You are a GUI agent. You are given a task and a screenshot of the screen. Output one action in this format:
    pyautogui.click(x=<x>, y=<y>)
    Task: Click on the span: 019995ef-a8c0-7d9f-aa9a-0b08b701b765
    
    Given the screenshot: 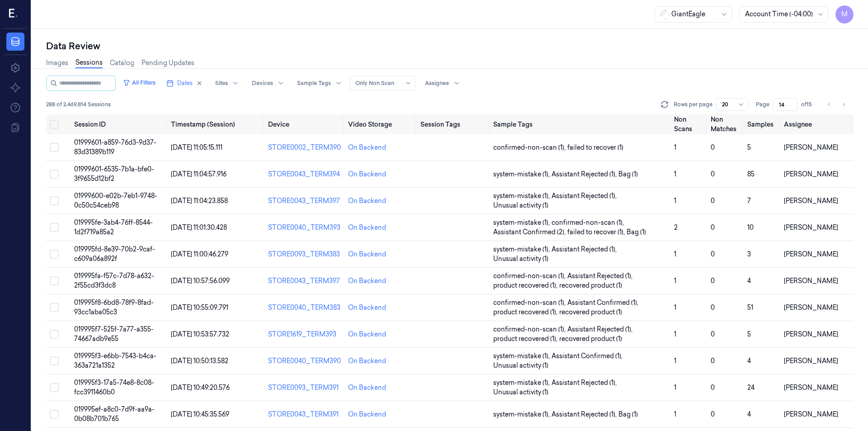 What is the action you would take?
    pyautogui.click(x=114, y=414)
    